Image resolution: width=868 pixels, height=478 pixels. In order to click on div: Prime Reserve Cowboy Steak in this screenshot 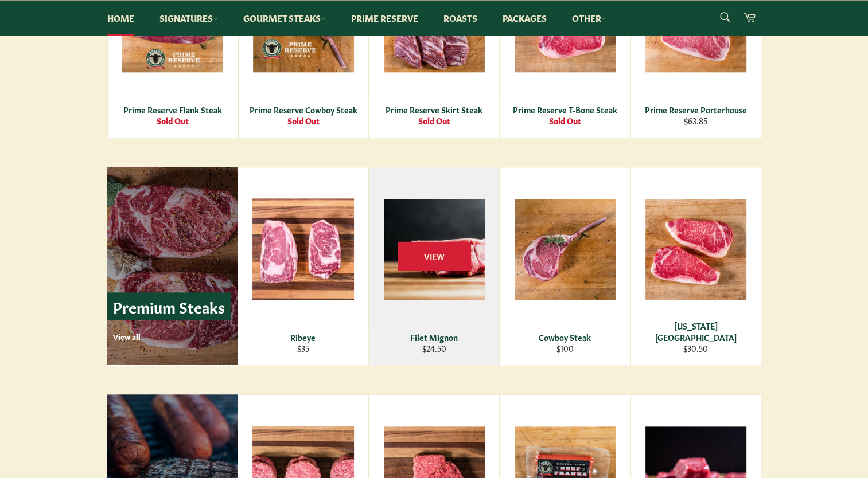, I will do `click(303, 110)`.